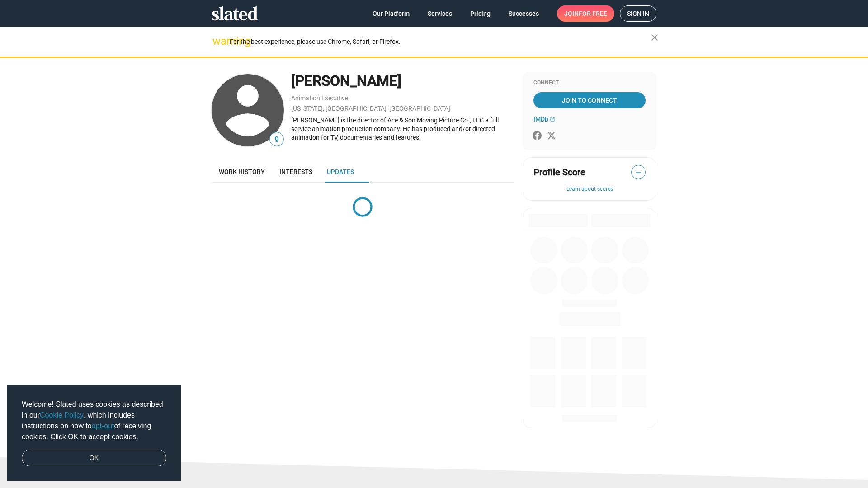 This screenshot has height=488, width=868. What do you see at coordinates (391, 14) in the screenshot?
I see `span: Our Platform` at bounding box center [391, 14].